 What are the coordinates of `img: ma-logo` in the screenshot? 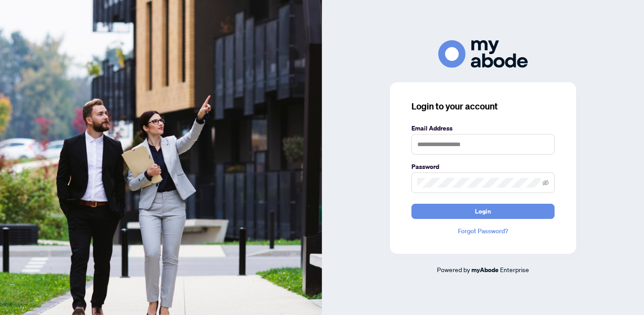 It's located at (483, 54).